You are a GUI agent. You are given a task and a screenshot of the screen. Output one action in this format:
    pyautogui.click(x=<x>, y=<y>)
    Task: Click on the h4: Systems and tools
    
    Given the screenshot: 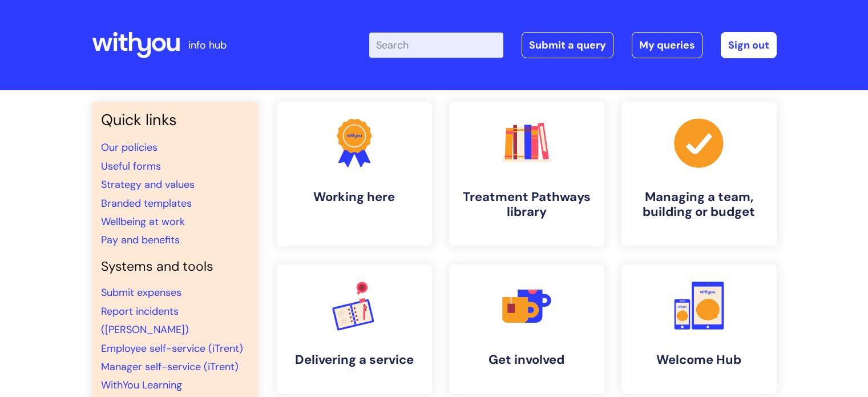 What is the action you would take?
    pyautogui.click(x=175, y=267)
    